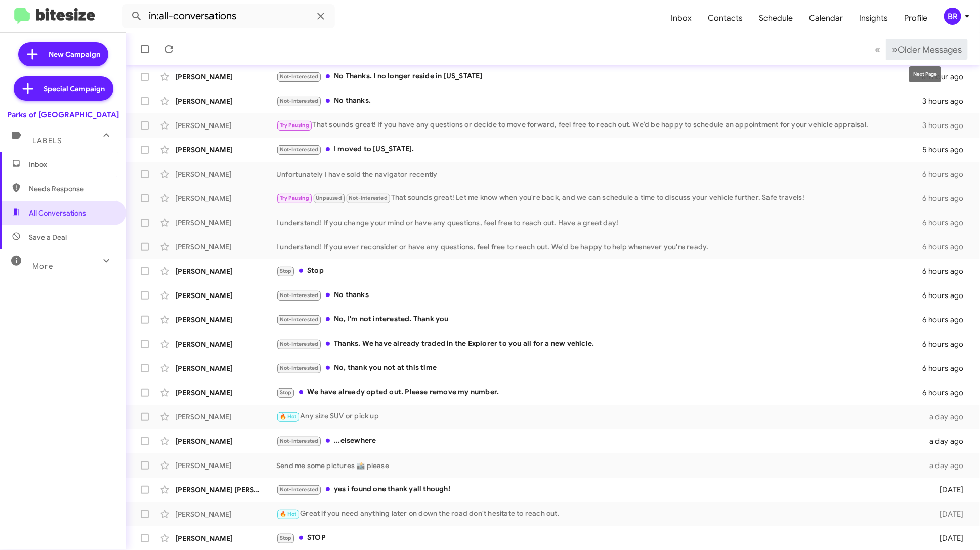 Image resolution: width=980 pixels, height=550 pixels. I want to click on span: Contacts, so click(724, 18).